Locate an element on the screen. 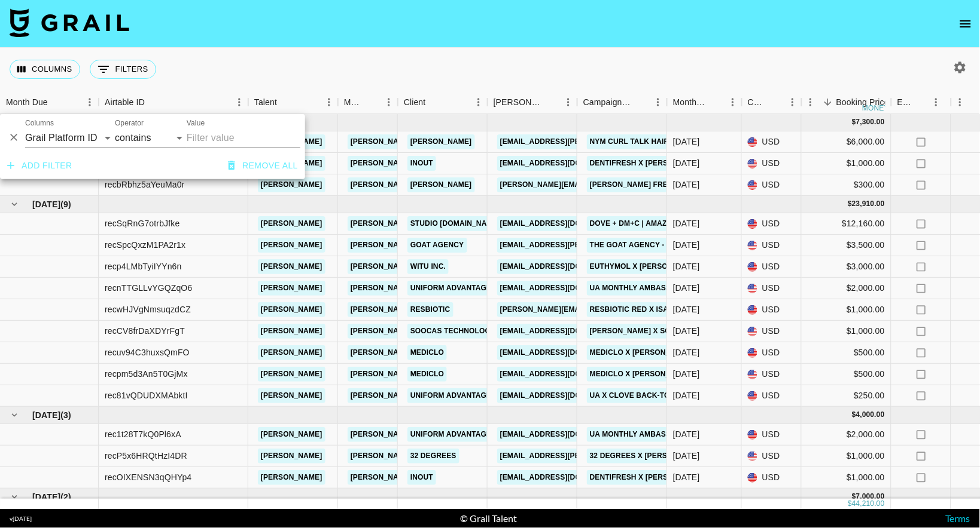 The height and width of the screenshot is (528, 980). span: ( 9 ) is located at coordinates (66, 205).